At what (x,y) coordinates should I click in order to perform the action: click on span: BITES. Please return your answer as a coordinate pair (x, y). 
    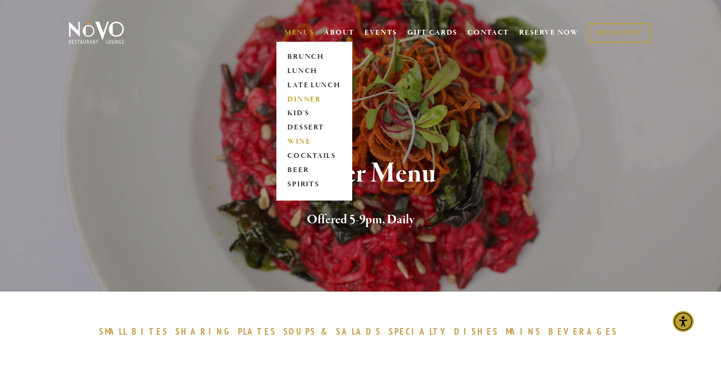
    Looking at the image, I should click on (150, 331).